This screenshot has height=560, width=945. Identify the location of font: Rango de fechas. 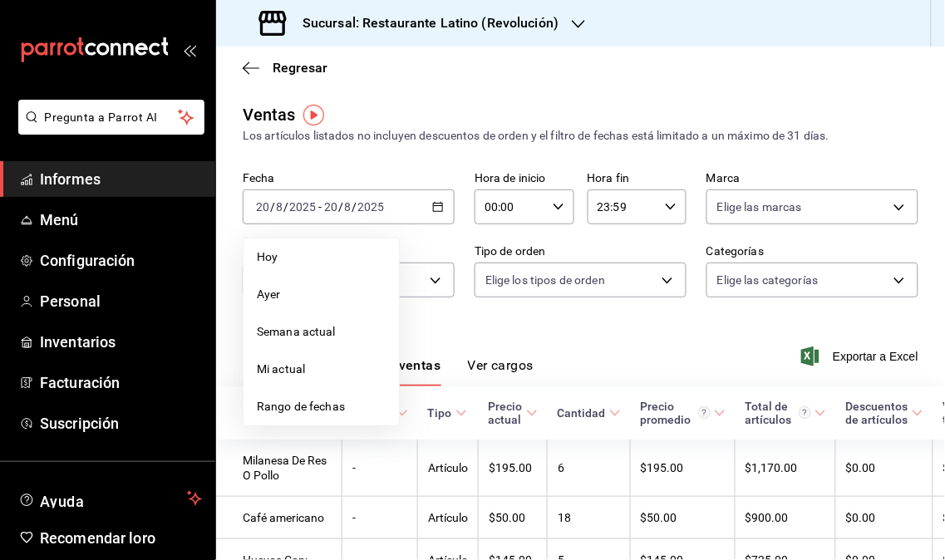
(301, 406).